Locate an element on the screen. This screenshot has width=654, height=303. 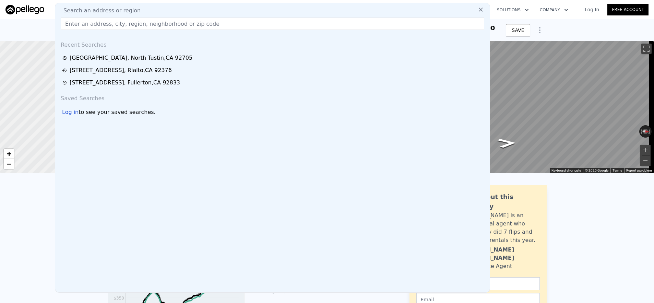
button: Solutions is located at coordinates (512, 10).